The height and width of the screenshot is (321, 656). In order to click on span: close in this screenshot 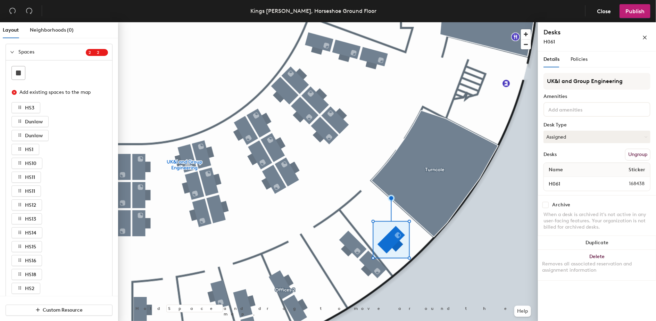, I will do `click(645, 38)`.